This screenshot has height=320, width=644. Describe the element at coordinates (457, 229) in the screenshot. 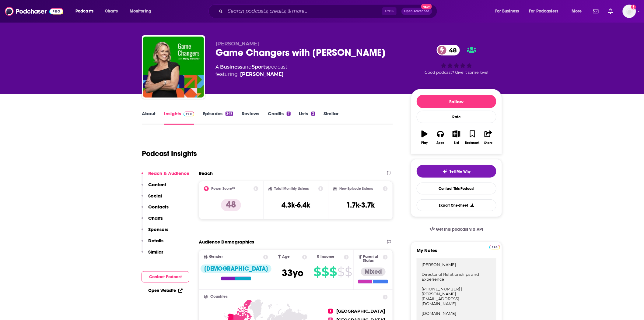

I see `a: Get this podcast via API` at that location.